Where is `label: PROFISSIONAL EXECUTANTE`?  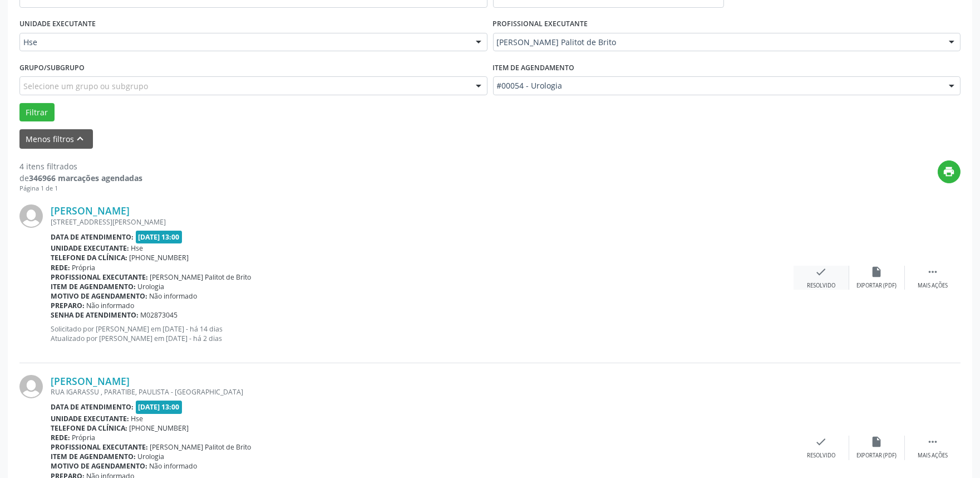
label: PROFISSIONAL EXECUTANTE is located at coordinates (540, 24).